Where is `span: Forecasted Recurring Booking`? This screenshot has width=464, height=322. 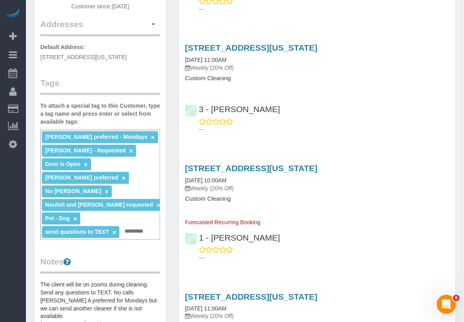
span: Forecasted Recurring Booking is located at coordinates (222, 222).